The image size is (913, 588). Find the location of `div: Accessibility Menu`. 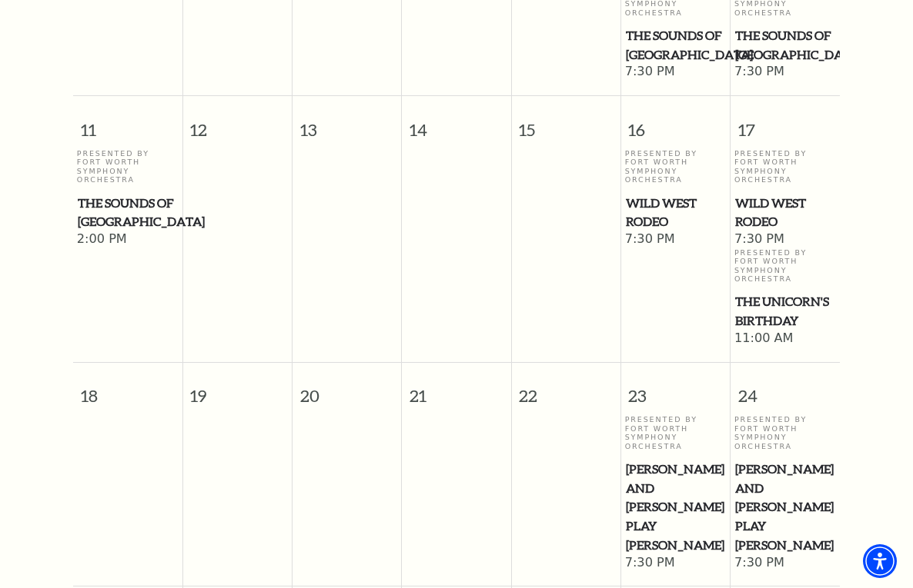

div: Accessibility Menu is located at coordinates (880, 562).